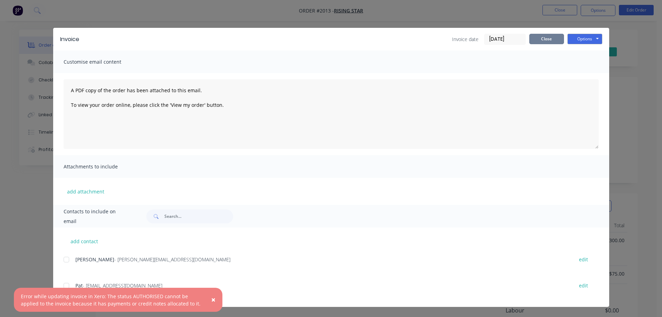 The width and height of the screenshot is (662, 317). Describe the element at coordinates (331, 114) in the screenshot. I see `textarea: A PDF copy of the order has been attached to this email. To view your order online, please click ...` at that location.